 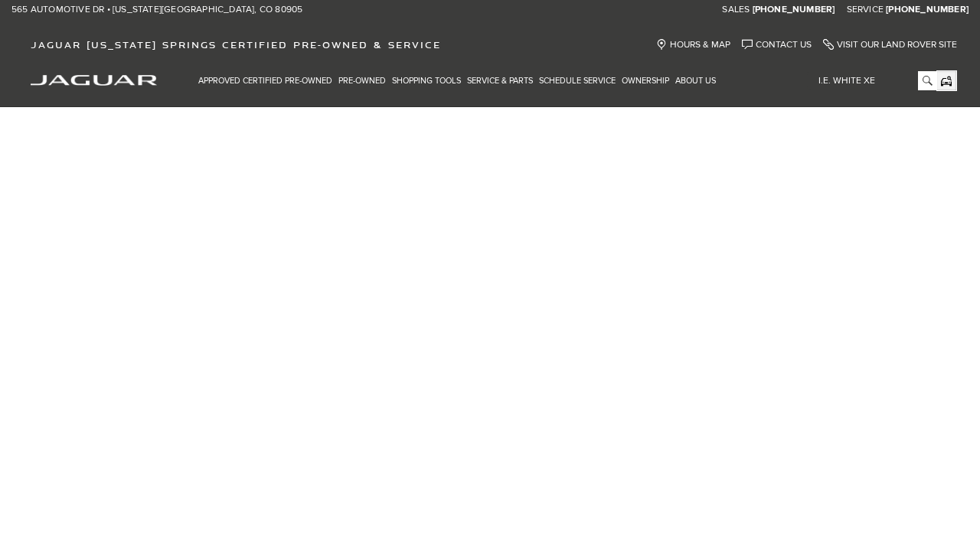 I want to click on span: Sales, so click(x=736, y=9).